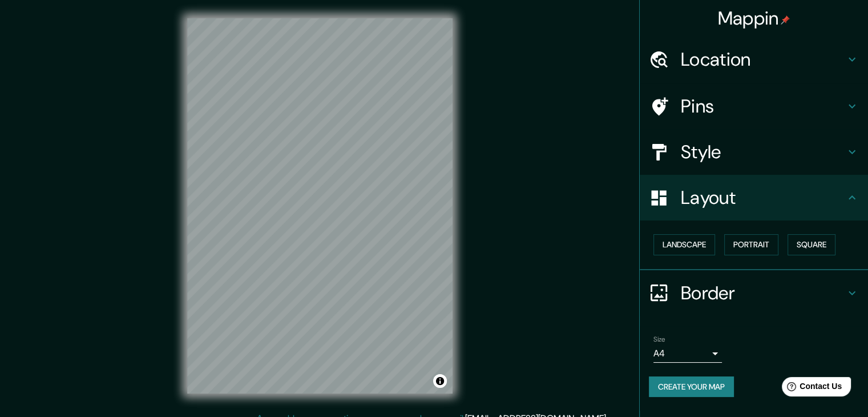 The image size is (868, 417). I want to click on div: Style, so click(754, 152).